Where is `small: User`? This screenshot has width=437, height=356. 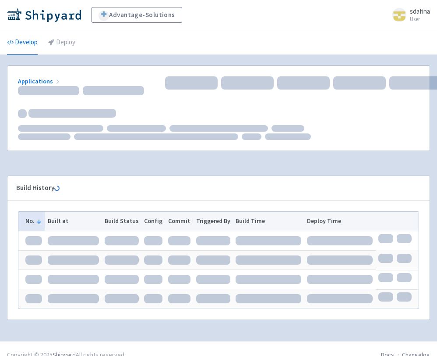
small: User is located at coordinates (420, 19).